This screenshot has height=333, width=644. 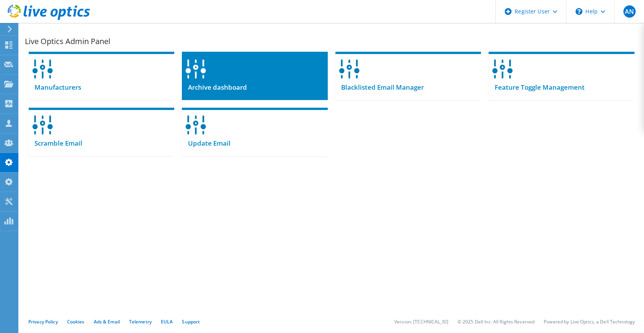 I want to click on span: Blacklisted Email Manager, so click(x=380, y=87).